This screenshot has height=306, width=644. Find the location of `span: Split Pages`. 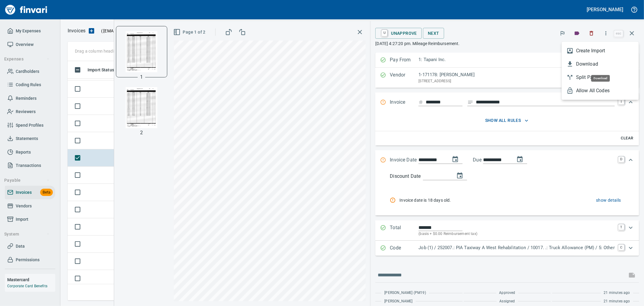

span: Split Pages is located at coordinates (605, 77).